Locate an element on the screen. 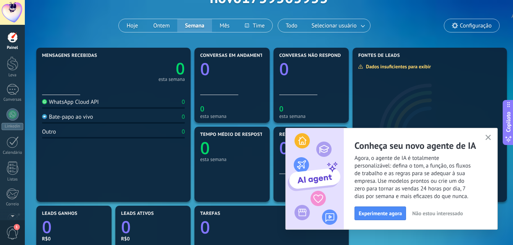  div: Leva is located at coordinates (13, 75).